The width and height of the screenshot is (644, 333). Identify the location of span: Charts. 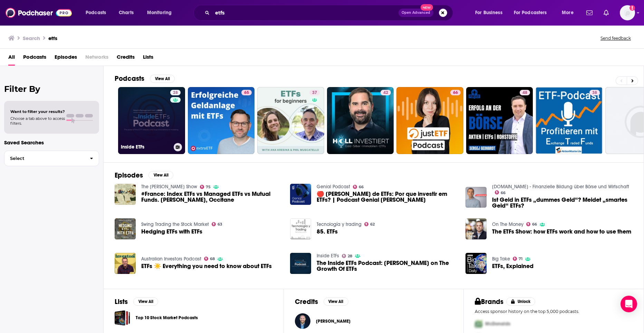
(126, 13).